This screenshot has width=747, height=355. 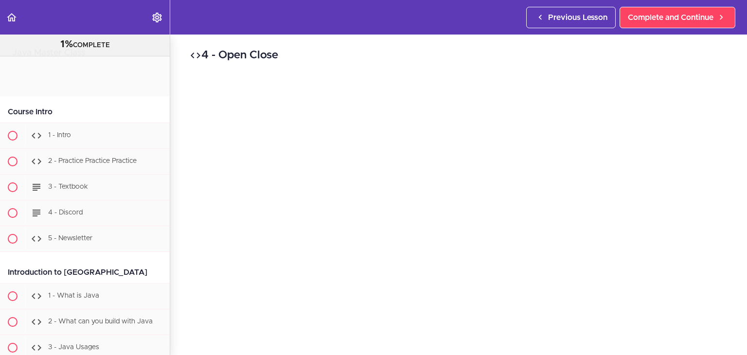 I want to click on span: 4 - Discord, so click(x=65, y=213).